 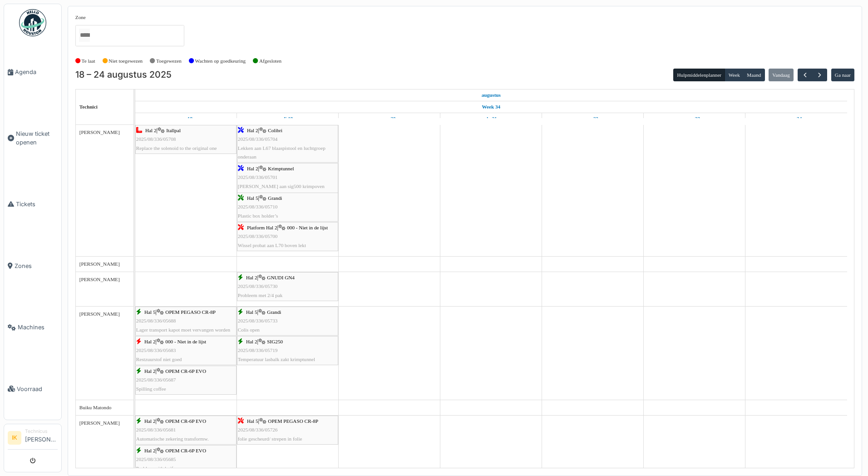 What do you see at coordinates (695, 119) in the screenshot?
I see `a: 23 augustus 2025` at bounding box center [695, 119].